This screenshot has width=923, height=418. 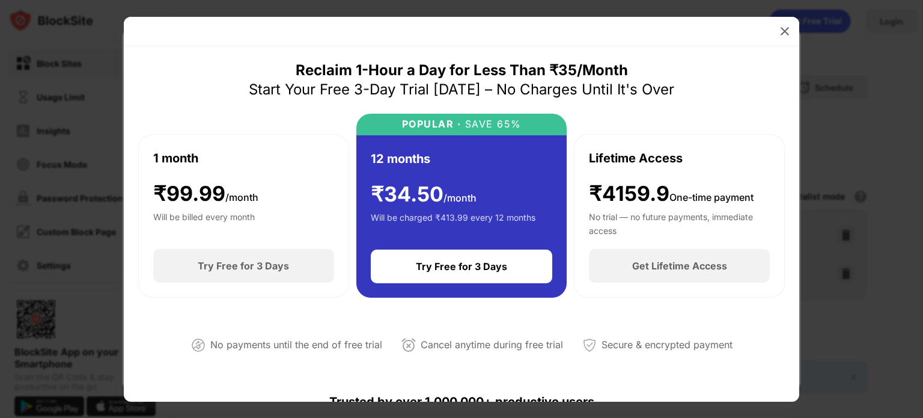 What do you see at coordinates (453, 223) in the screenshot?
I see `div: Will be charged ₹413.99 every 12 months` at bounding box center [453, 223].